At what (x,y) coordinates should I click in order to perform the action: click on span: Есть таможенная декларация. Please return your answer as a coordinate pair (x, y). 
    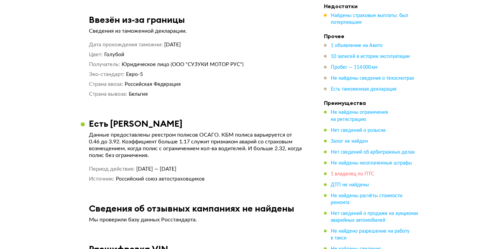
    Looking at the image, I should click on (364, 89).